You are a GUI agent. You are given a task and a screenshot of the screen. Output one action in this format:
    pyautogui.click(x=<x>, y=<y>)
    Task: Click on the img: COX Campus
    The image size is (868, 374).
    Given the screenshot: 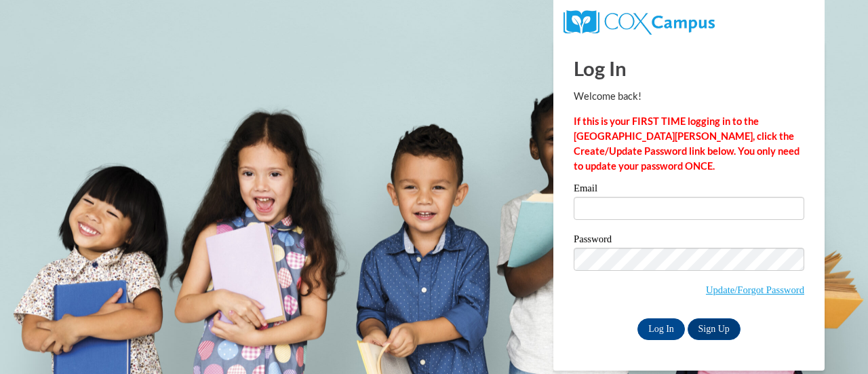 What is the action you would take?
    pyautogui.click(x=639, y=22)
    